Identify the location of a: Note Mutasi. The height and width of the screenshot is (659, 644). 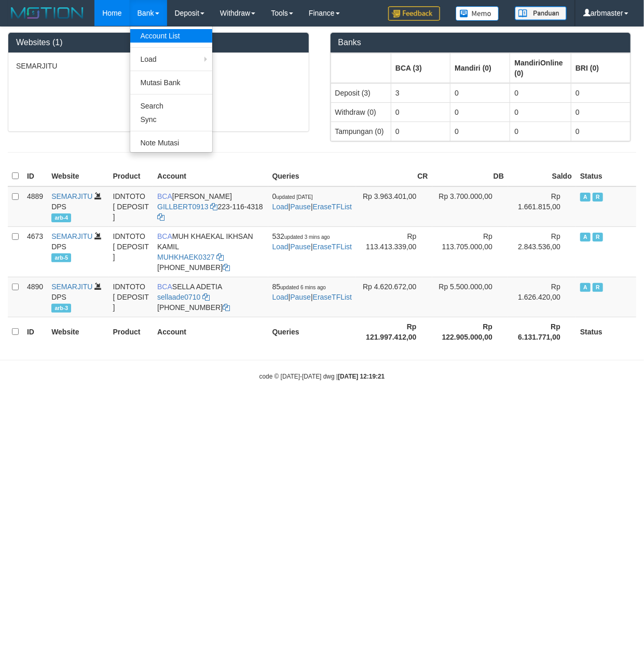
(172, 143).